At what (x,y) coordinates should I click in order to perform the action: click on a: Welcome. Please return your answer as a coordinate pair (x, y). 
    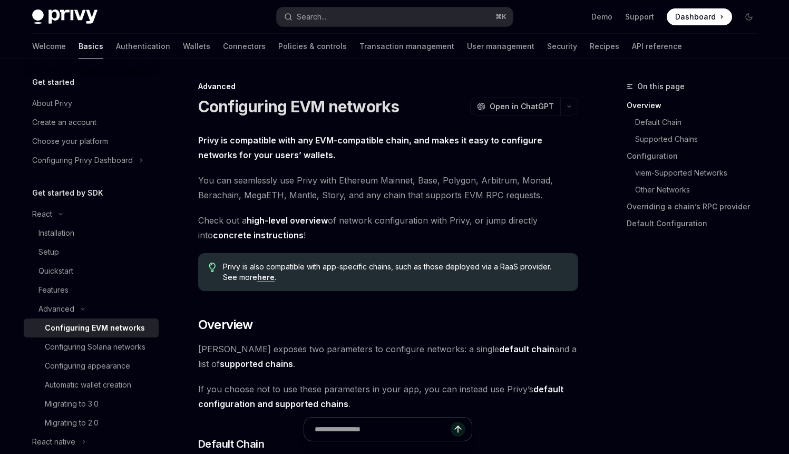
    Looking at the image, I should click on (49, 46).